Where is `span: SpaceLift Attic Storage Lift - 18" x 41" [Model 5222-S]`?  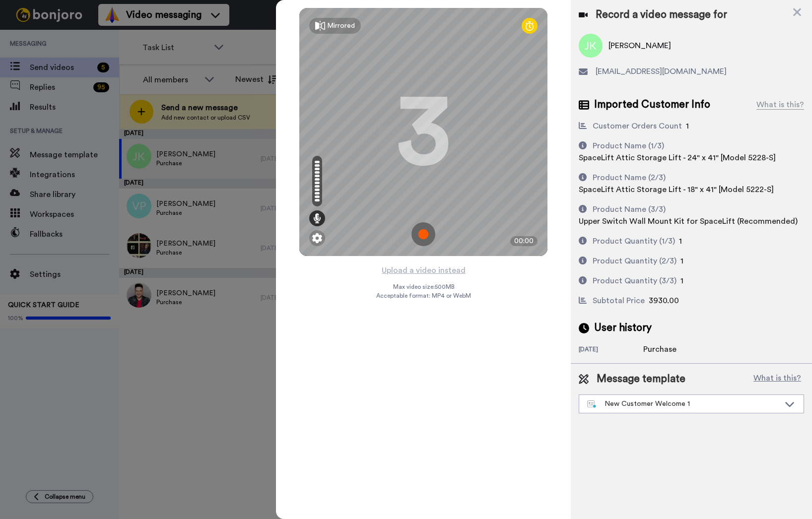
span: SpaceLift Attic Storage Lift - 18" x 41" [Model 5222-S] is located at coordinates (676, 190).